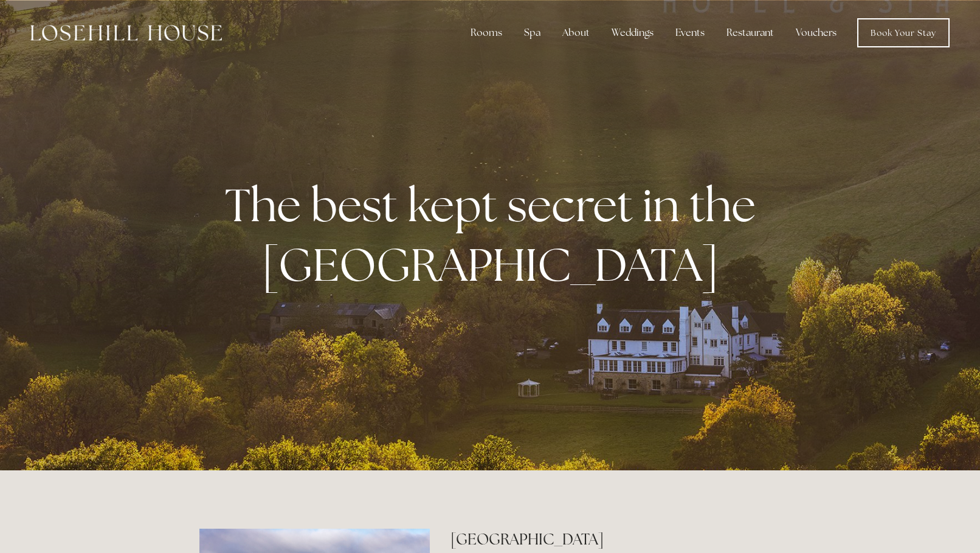 This screenshot has height=553, width=980. I want to click on div: Events, so click(691, 33).